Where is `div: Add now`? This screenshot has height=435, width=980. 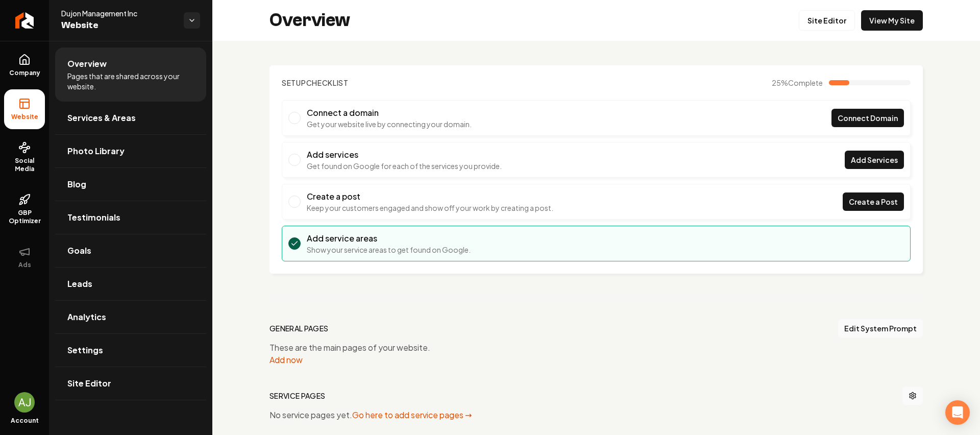
div: Add now is located at coordinates (596, 360).